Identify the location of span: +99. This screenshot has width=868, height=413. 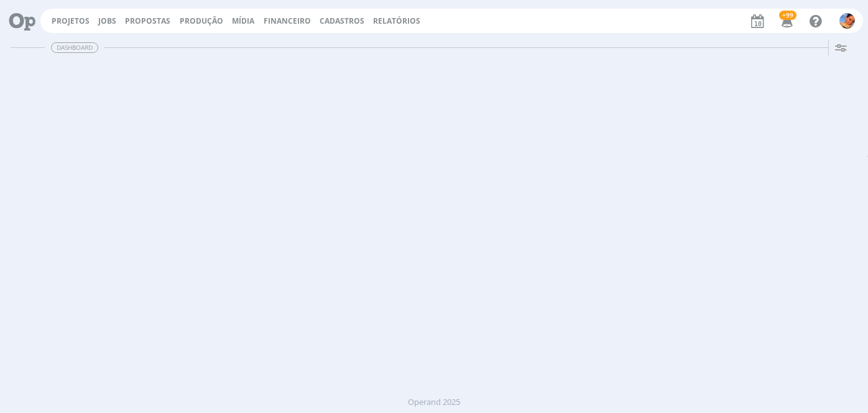
(788, 15).